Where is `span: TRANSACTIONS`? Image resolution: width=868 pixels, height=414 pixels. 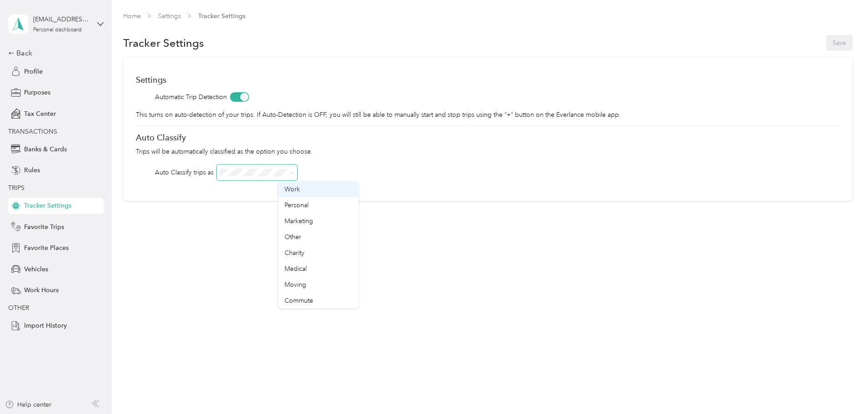 span: TRANSACTIONS is located at coordinates (32, 132).